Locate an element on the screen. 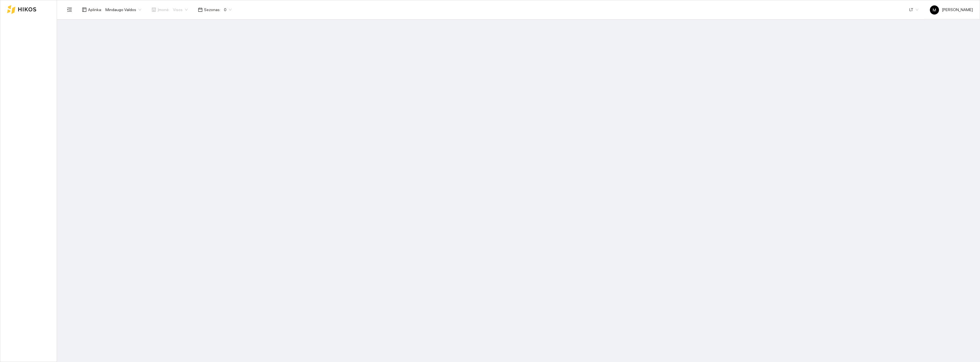  span: M is located at coordinates (935, 10).